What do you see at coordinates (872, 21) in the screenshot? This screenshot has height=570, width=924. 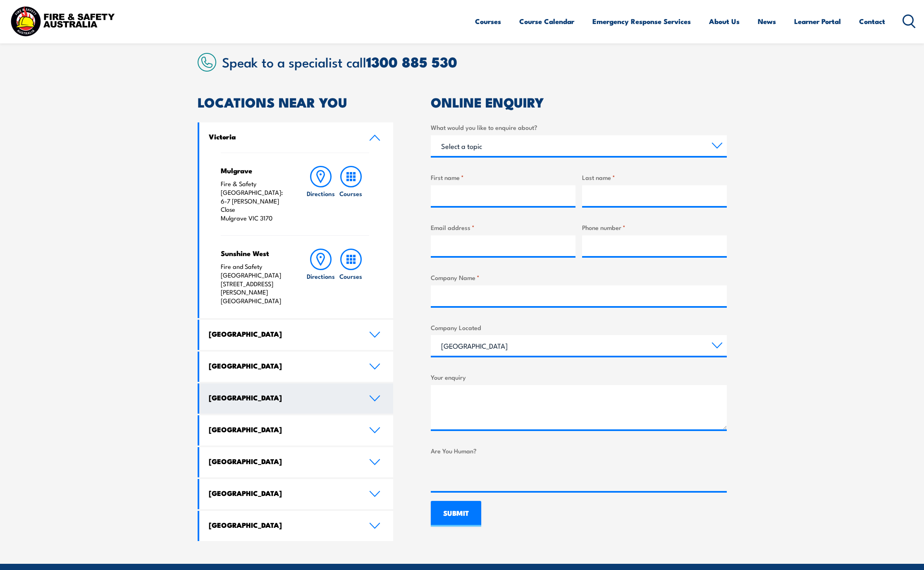 I see `a: Contact` at bounding box center [872, 21].